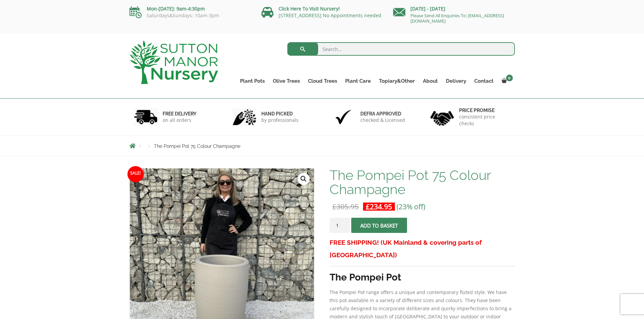  Describe the element at coordinates (358, 81) in the screenshot. I see `a: Plant Care` at that location.